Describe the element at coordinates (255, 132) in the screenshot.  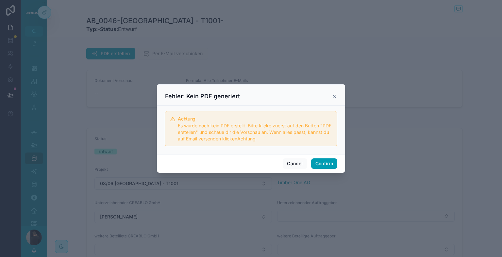
I see `span: Es wurde noch kein PDF erstellt. Bitte klicke zuerst auf den Button "PDF erstellen" und schaue di...` at that location.